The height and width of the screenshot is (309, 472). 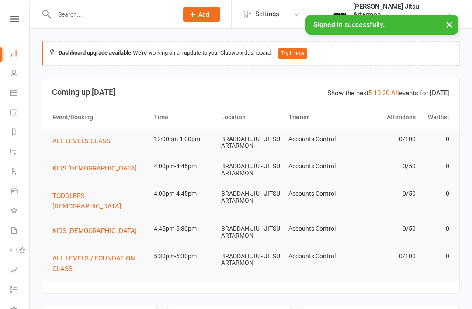 What do you see at coordinates (20, 133) in the screenshot?
I see `a: Reports` at bounding box center [20, 133].